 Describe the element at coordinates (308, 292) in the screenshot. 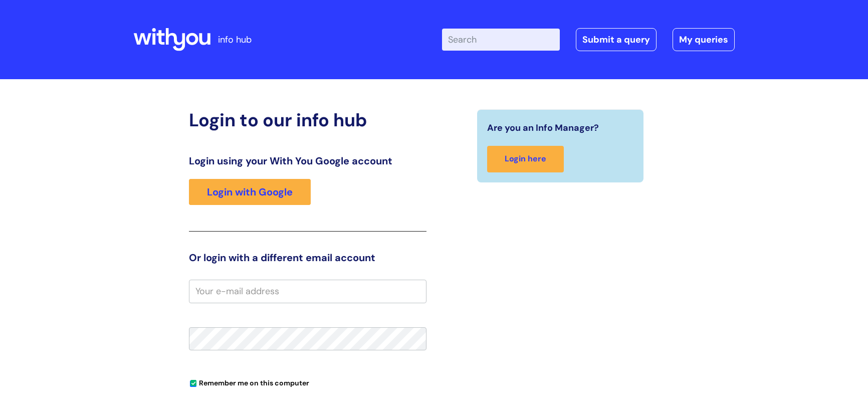

I see `input: Your e-mail address` at that location.